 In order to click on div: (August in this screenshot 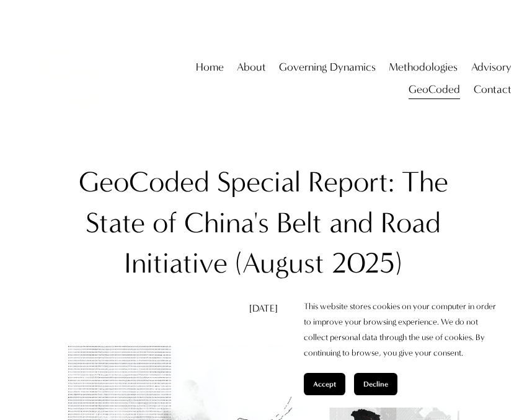, I will do `click(280, 264)`.